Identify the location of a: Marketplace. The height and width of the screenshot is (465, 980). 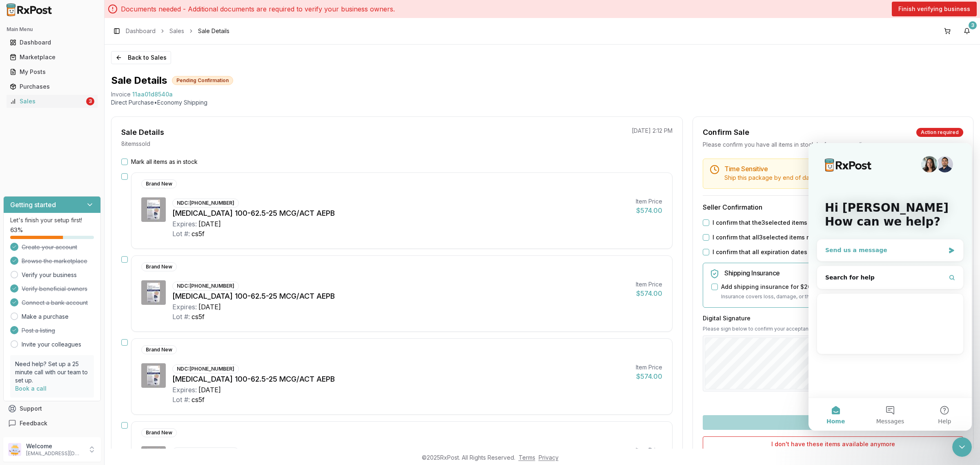
(52, 57).